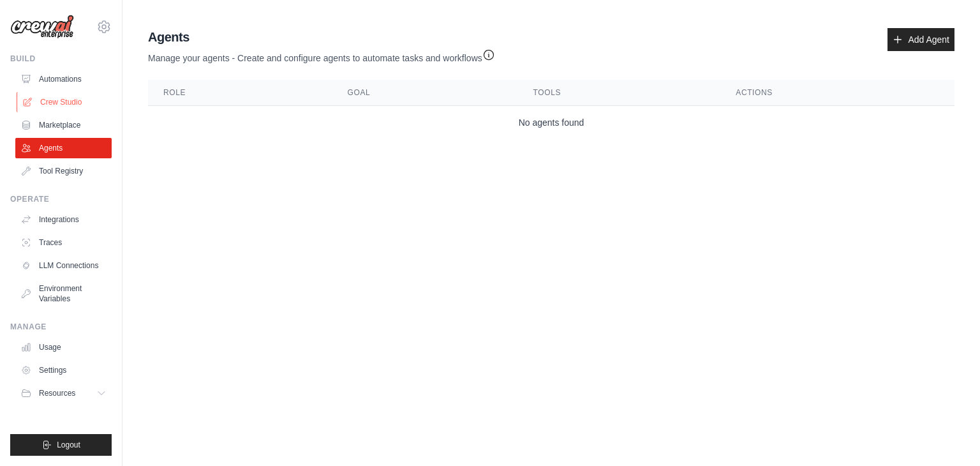  What do you see at coordinates (60, 199) in the screenshot?
I see `div: Operate` at bounding box center [60, 199].